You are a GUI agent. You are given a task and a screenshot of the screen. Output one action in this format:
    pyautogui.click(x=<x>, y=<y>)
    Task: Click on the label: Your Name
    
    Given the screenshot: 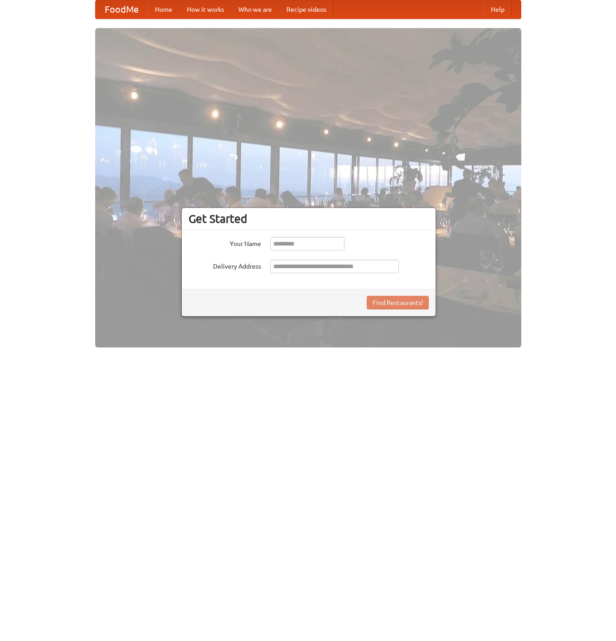 What is the action you would take?
    pyautogui.click(x=225, y=242)
    